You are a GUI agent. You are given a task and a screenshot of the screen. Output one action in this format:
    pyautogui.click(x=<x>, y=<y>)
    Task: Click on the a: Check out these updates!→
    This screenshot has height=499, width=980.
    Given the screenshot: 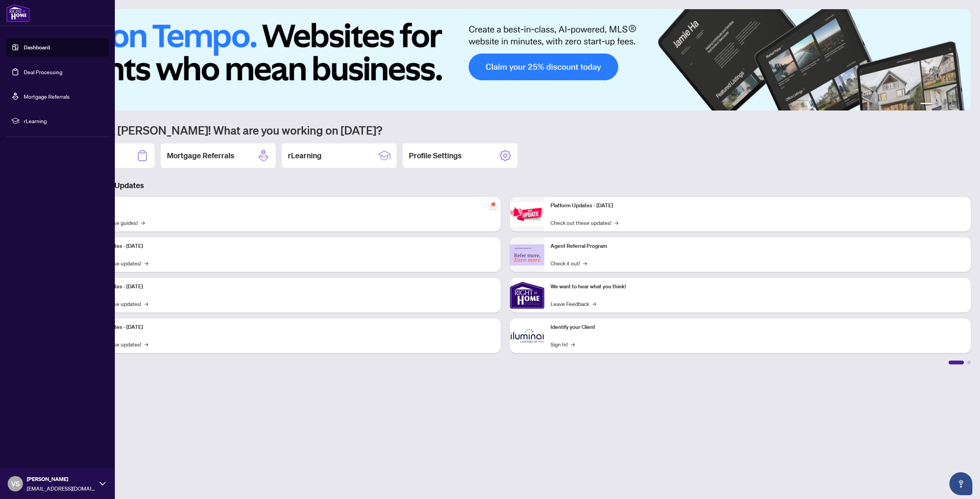 What is the action you would take?
    pyautogui.click(x=584, y=223)
    